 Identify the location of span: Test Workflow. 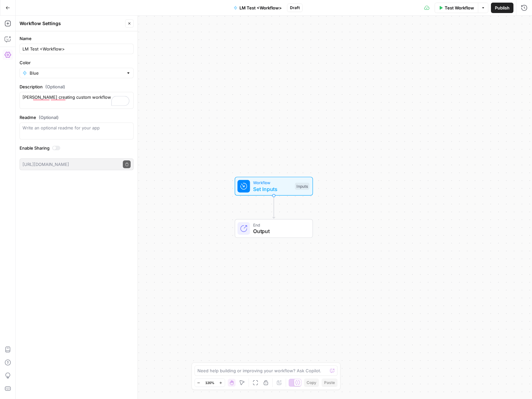
(460, 8).